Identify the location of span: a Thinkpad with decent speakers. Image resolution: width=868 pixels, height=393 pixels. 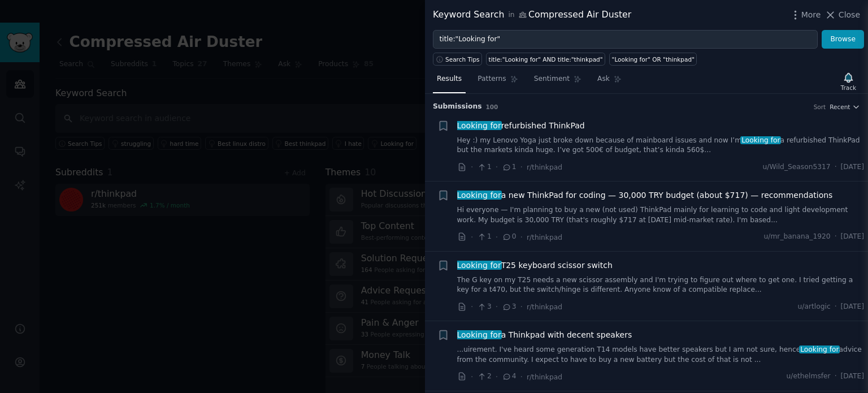
(544, 335).